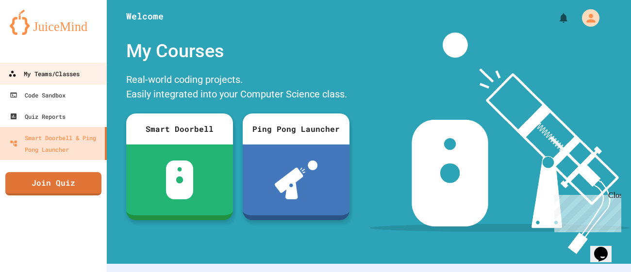 Image resolution: width=631 pixels, height=272 pixels. Describe the element at coordinates (238, 88) in the screenshot. I see `div: Real-world coding projects. Easily integrated into your Computer Science class.` at that location.